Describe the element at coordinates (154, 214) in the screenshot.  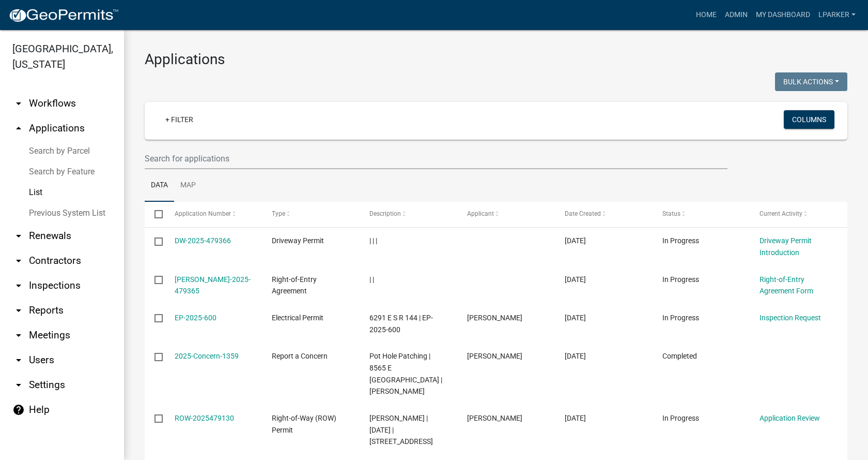
I see `datatable-header-cell: Select` at that location.